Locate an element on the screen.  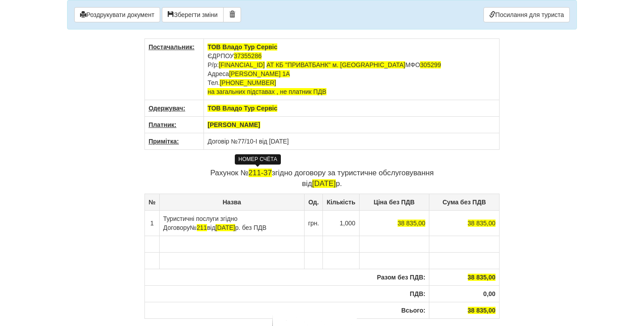
th: Разом без ПДВ: is located at coordinates (287, 277).